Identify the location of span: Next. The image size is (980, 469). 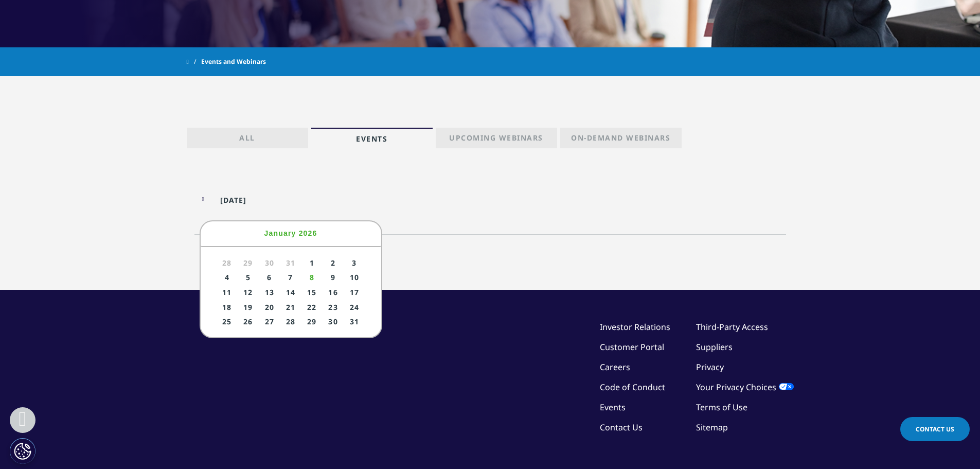
(358, 234).